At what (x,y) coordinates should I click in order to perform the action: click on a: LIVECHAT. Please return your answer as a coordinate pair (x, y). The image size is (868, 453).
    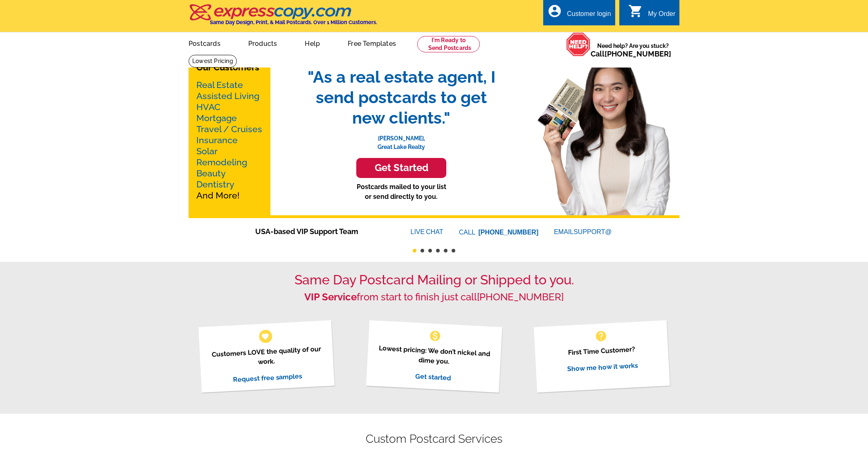
    Looking at the image, I should click on (427, 231).